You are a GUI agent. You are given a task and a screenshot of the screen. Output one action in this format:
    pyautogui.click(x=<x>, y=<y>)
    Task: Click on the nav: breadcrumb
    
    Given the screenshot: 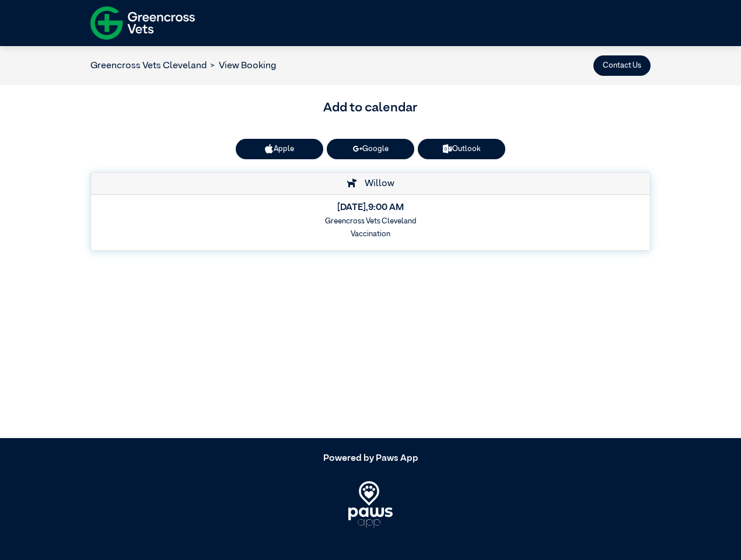 What is the action you would take?
    pyautogui.click(x=183, y=66)
    